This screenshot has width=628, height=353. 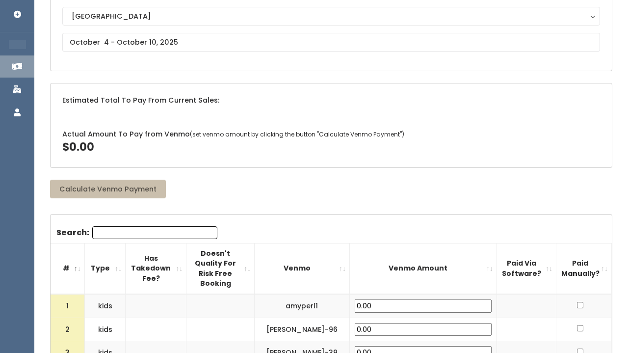 I want to click on button: Calculate Venmo Payment, so click(x=108, y=189).